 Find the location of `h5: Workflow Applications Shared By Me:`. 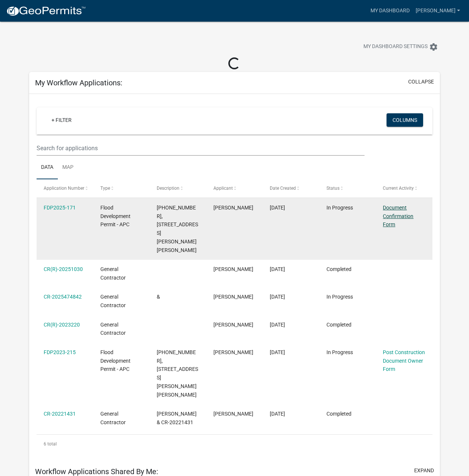

h5: Workflow Applications Shared By Me: is located at coordinates (97, 472).